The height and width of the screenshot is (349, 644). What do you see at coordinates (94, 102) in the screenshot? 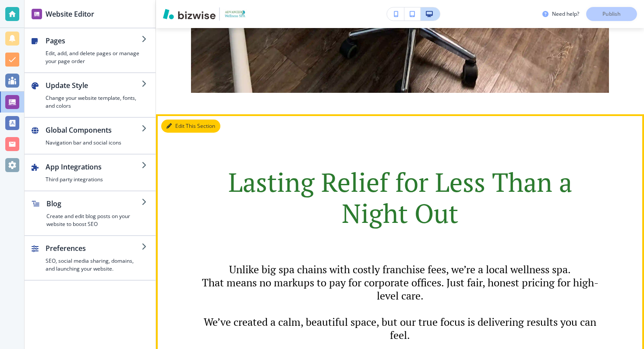
I see `h4: Change your website template, fonts, and colors` at bounding box center [94, 102].